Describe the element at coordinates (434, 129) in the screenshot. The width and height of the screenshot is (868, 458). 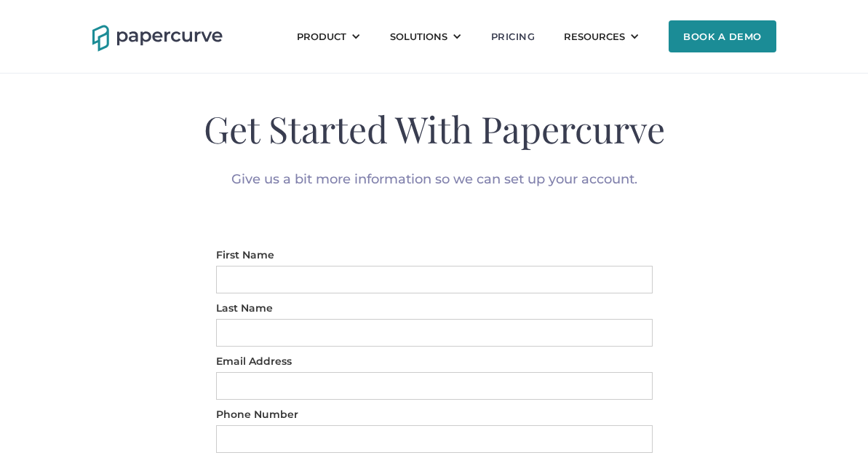
I see `h1: Get Started With Papercurve` at that location.